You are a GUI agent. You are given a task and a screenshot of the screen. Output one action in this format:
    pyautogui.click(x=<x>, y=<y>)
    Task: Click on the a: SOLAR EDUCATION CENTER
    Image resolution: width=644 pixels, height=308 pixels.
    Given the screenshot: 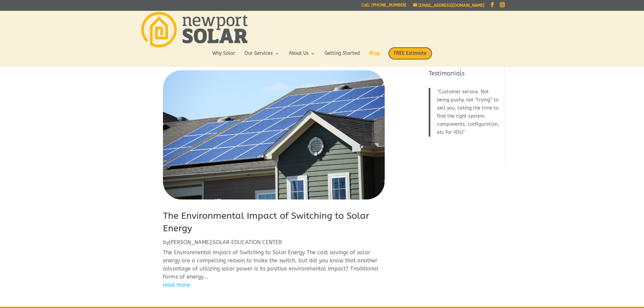 What is the action you would take?
    pyautogui.click(x=247, y=242)
    